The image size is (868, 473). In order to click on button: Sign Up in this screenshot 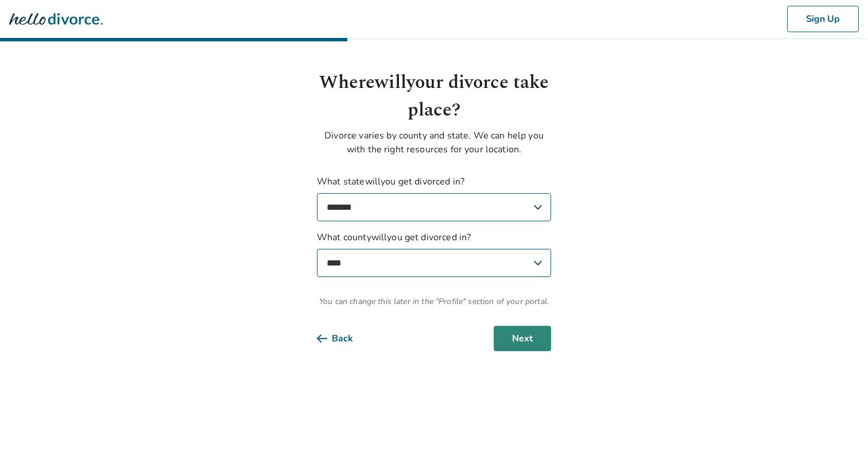, I will do `click(823, 19)`.